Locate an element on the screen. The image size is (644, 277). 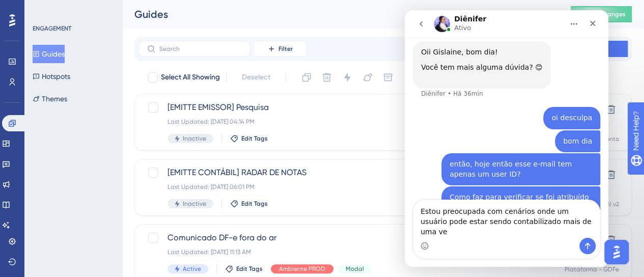
button: Seletor de emoji is located at coordinates (19, 235).